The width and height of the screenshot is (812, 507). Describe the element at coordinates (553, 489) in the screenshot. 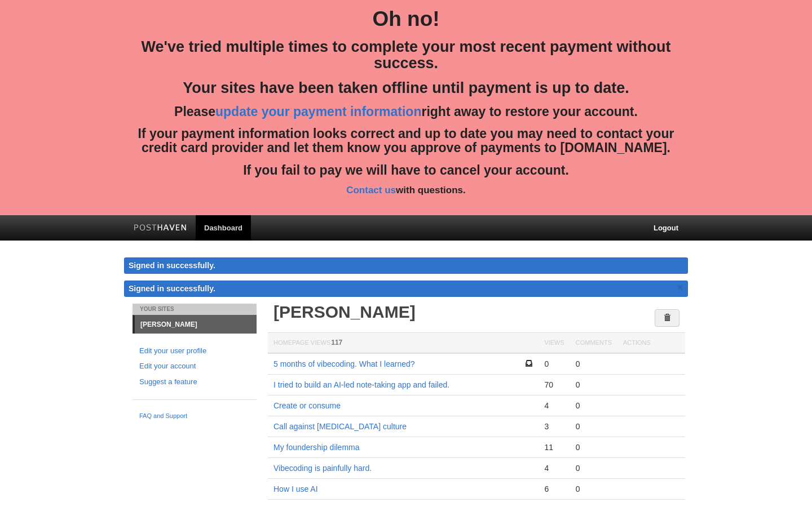

I see `div: 6` at that location.